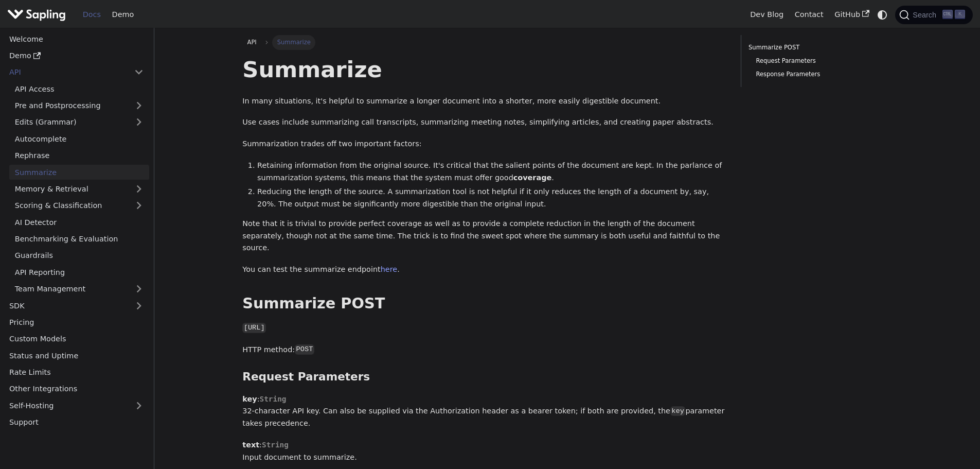  Describe the element at coordinates (252, 42) in the screenshot. I see `span: API` at that location.